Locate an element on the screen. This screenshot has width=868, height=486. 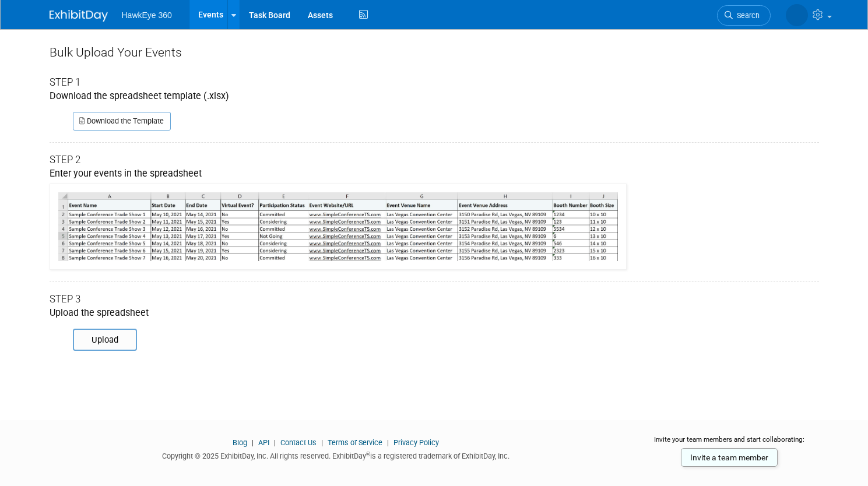
a: Search is located at coordinates (744, 15).